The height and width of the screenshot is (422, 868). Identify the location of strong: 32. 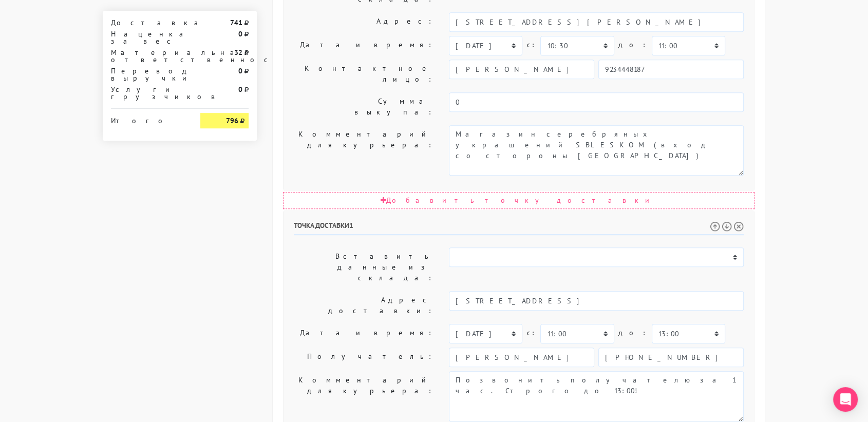
(238, 52).